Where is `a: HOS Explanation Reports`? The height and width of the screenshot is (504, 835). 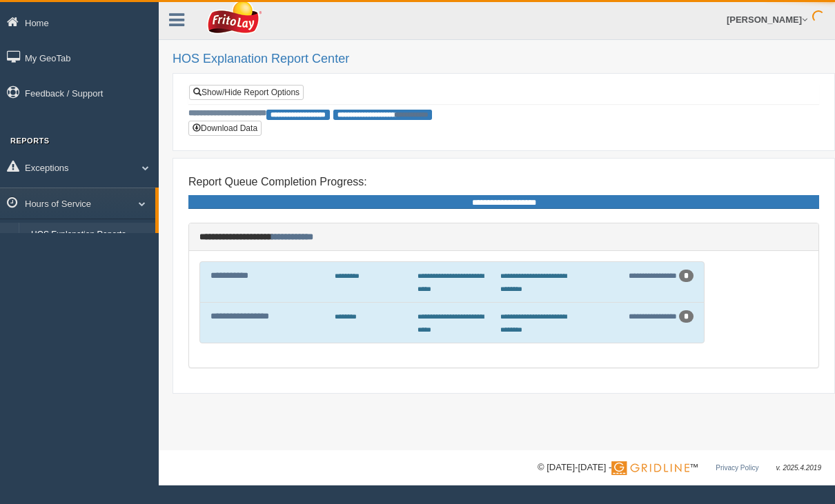 a: HOS Explanation Reports is located at coordinates (89, 235).